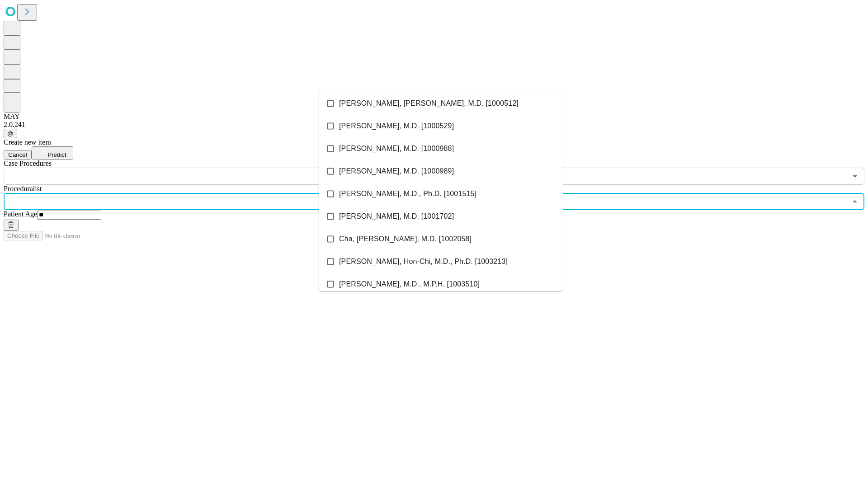 This screenshot has width=868, height=488. Describe the element at coordinates (855, 176) in the screenshot. I see `button: Open` at that location.